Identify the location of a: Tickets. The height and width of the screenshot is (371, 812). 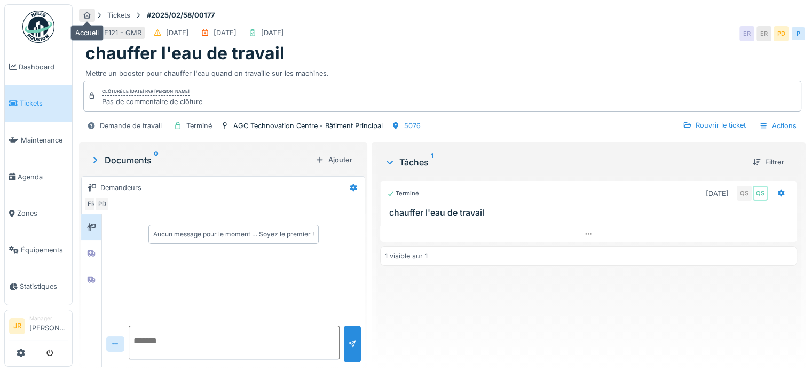
(38, 104).